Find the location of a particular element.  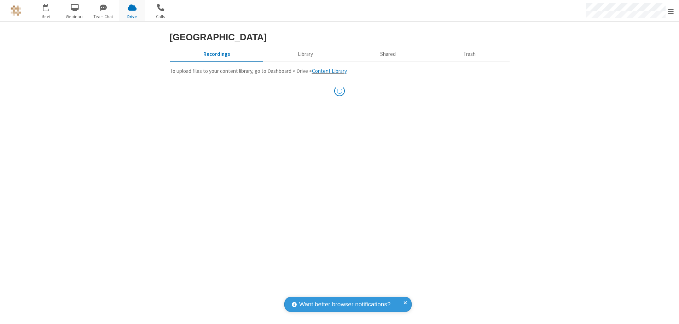

span: Webinars is located at coordinates (75, 17).